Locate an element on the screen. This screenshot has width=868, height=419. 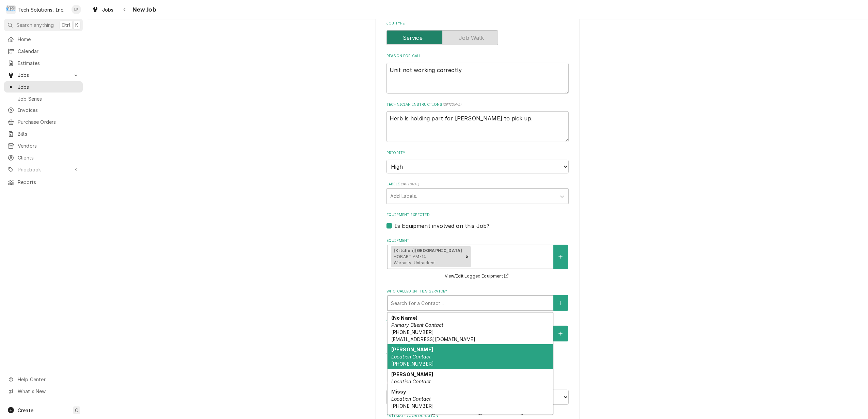
a: Invoices is located at coordinates (43, 110).